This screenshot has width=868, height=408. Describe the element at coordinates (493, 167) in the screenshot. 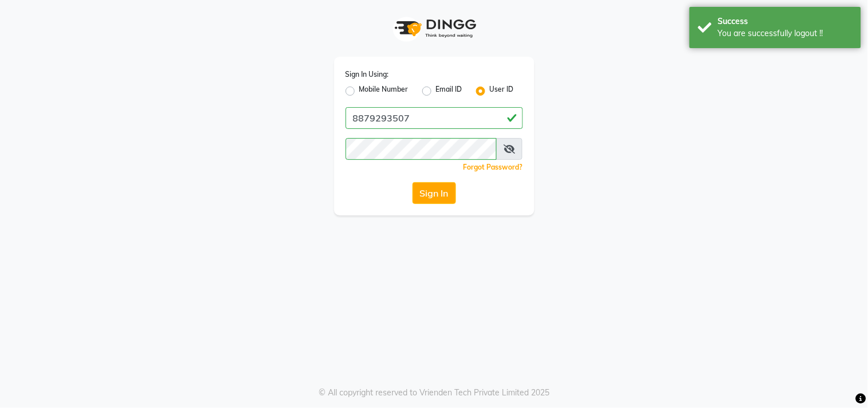

I see `a: Forgot Password?` at that location.